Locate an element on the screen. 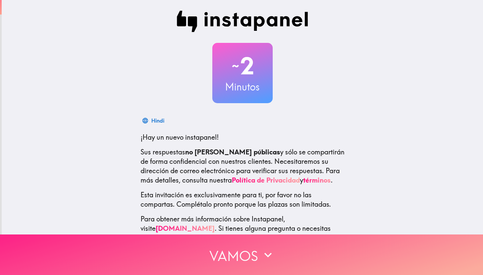 The height and width of the screenshot is (275, 483). font: Necesitaremos su dirección de correo electrónico para verificar sus respuestas. is located at coordinates (234, 166).